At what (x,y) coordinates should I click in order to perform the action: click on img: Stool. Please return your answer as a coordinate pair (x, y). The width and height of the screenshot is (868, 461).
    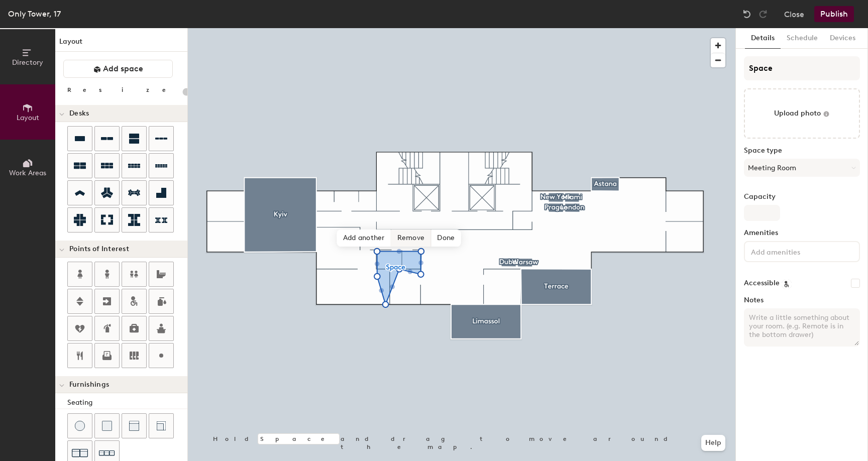
    Looking at the image, I should click on (80, 426).